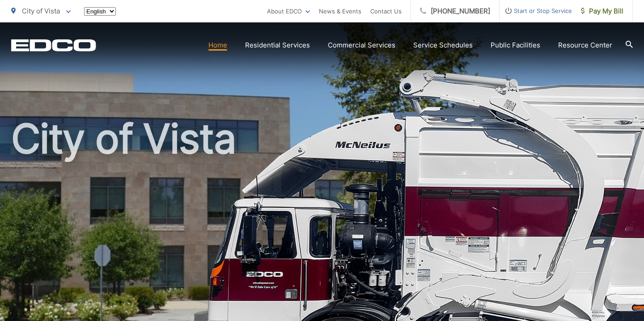 The height and width of the screenshot is (321, 644). Describe the element at coordinates (585, 45) in the screenshot. I see `a: Resource Center` at that location.